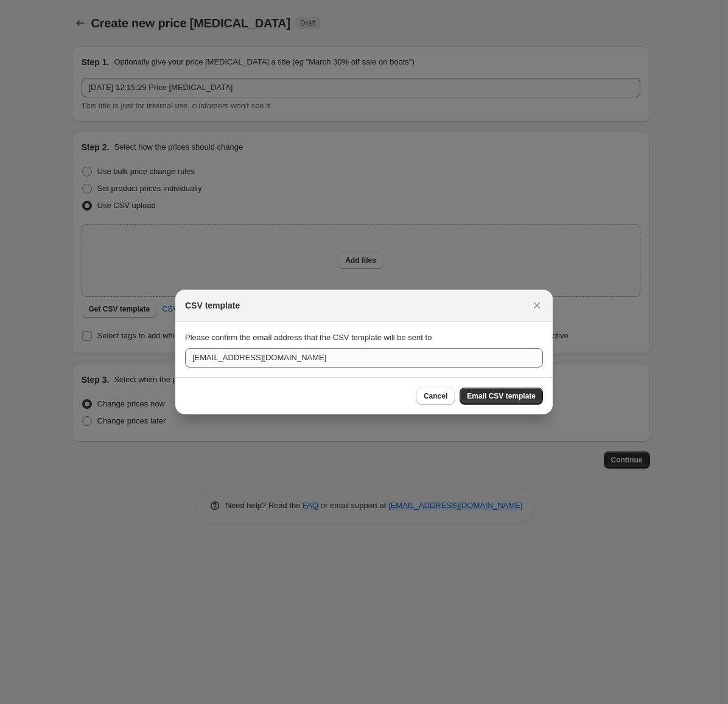 Image resolution: width=728 pixels, height=704 pixels. What do you see at coordinates (501, 396) in the screenshot?
I see `span: Email CSV template` at bounding box center [501, 396].